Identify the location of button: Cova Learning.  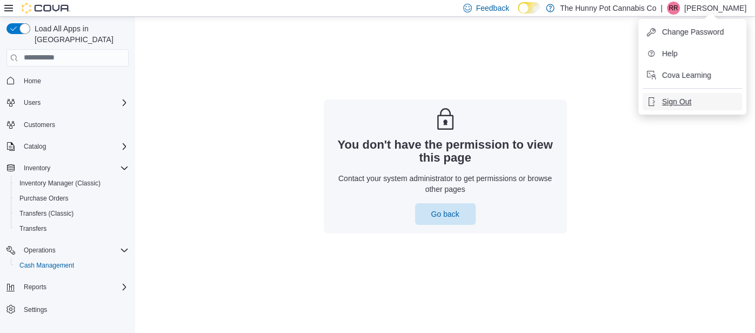
(692, 75).